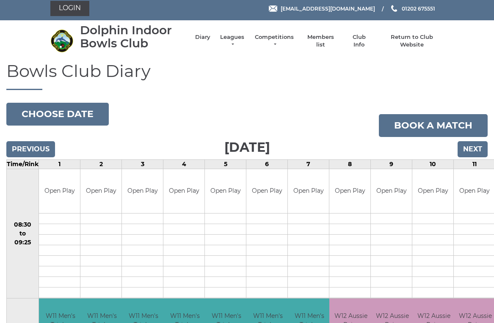 This screenshot has height=323, width=494. Describe the element at coordinates (412, 8) in the screenshot. I see `a: Phone us 01202 675551` at that location.